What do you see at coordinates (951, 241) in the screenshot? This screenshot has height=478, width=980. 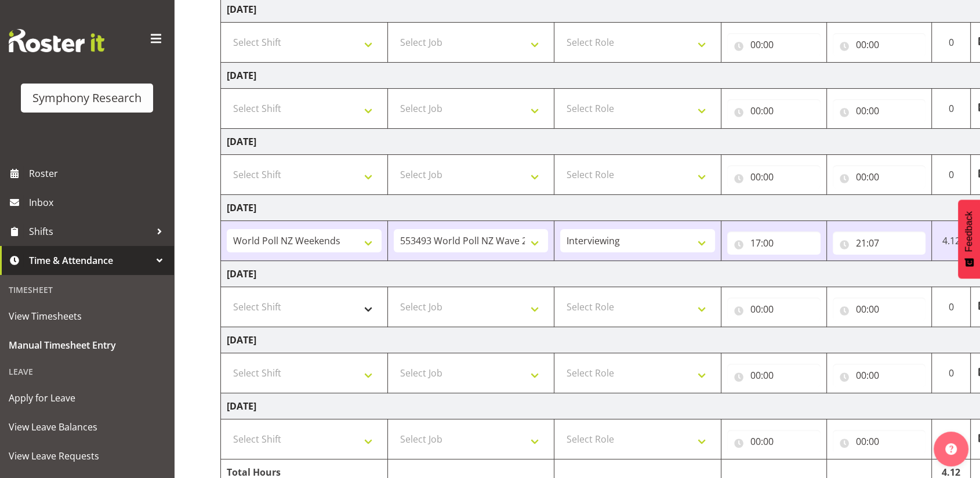 I see `td: 4.12` at bounding box center [951, 241].